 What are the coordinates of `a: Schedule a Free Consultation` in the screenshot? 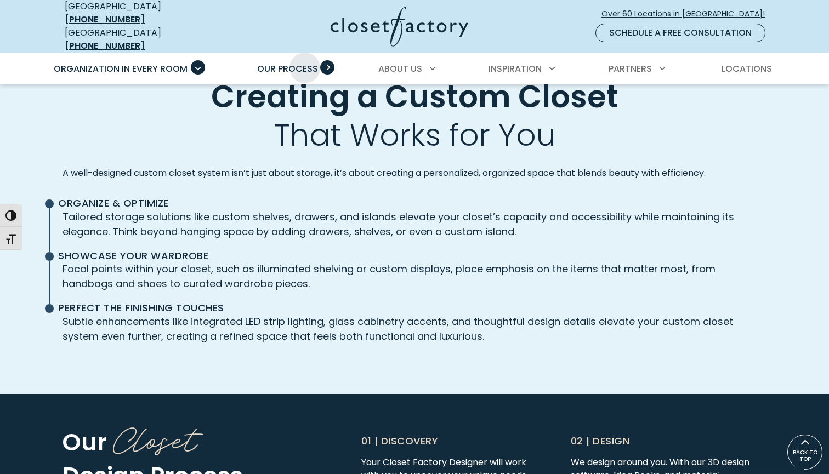 It's located at (681, 33).